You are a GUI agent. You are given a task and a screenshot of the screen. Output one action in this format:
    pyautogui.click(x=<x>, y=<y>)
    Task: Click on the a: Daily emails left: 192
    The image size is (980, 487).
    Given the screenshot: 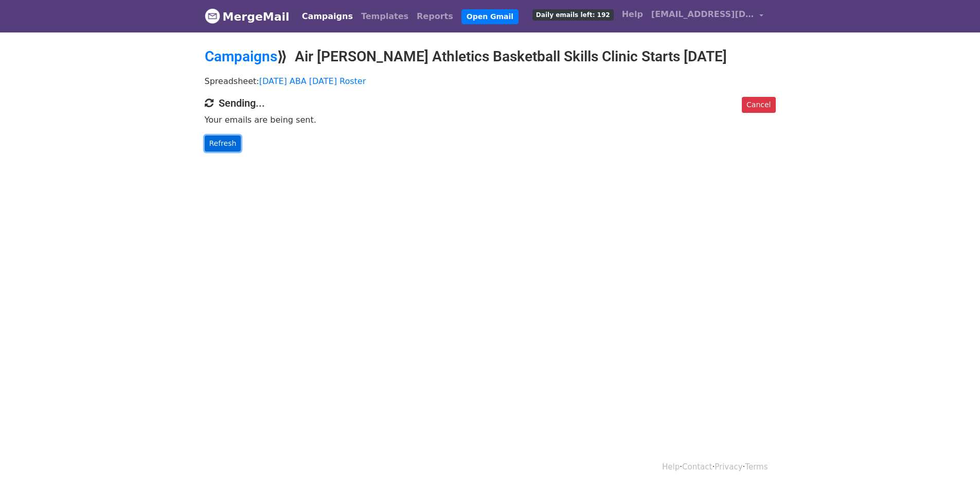 What is the action you would take?
    pyautogui.click(x=573, y=14)
    